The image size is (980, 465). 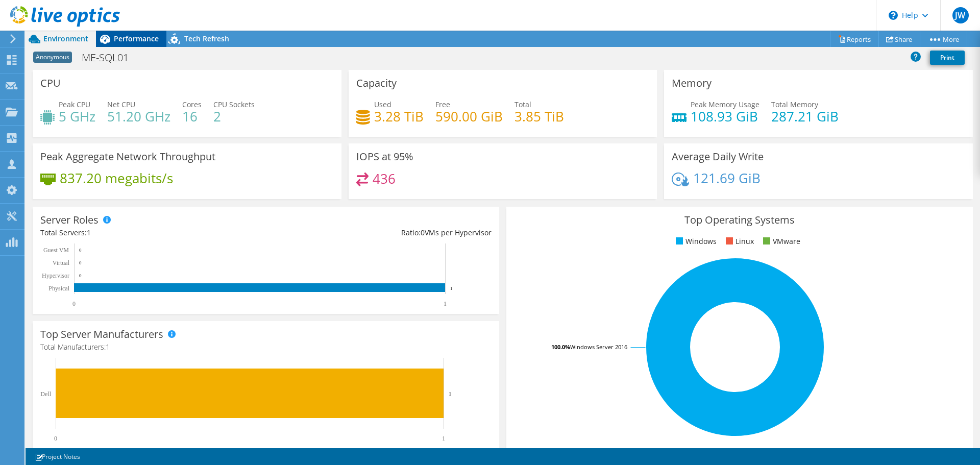 What do you see at coordinates (56, 250) in the screenshot?
I see `text: Guest VM` at bounding box center [56, 250].